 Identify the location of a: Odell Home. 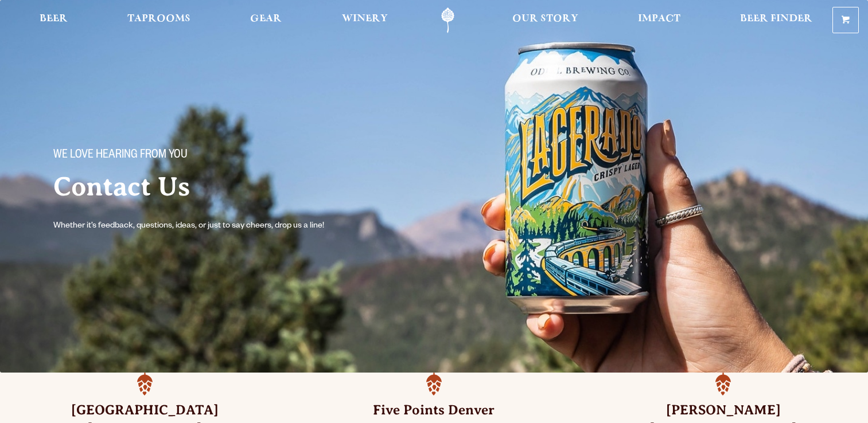
(448, 20).